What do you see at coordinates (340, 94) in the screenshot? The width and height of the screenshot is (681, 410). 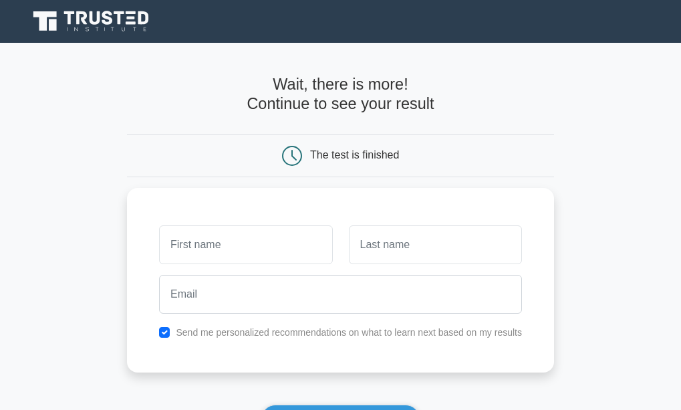 I see `h4: Wait, there is more! Continue to see your result` at bounding box center [340, 94].